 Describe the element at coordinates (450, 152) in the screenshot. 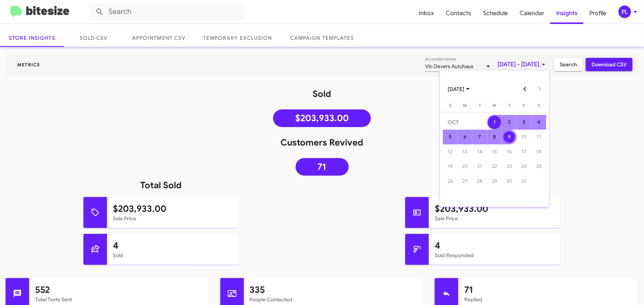

I see `div: 12` at that location.